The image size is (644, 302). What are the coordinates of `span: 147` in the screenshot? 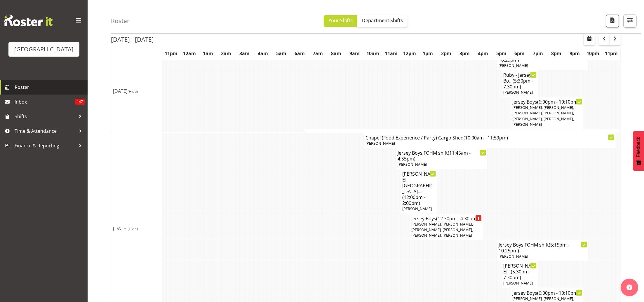 It's located at (80, 102).